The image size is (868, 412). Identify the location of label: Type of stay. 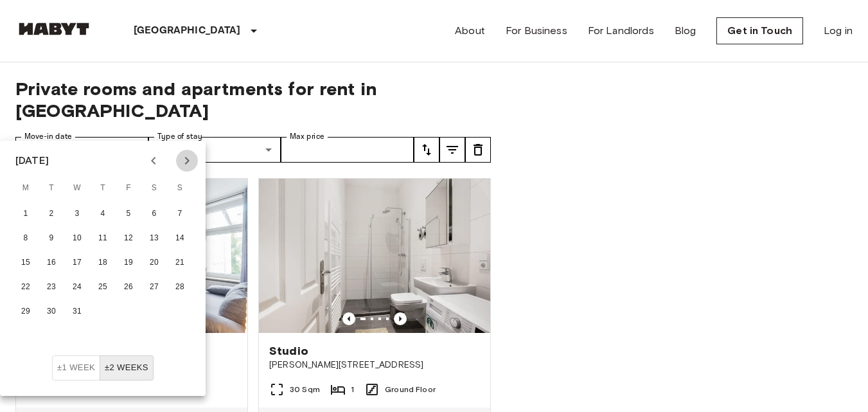
(180, 136).